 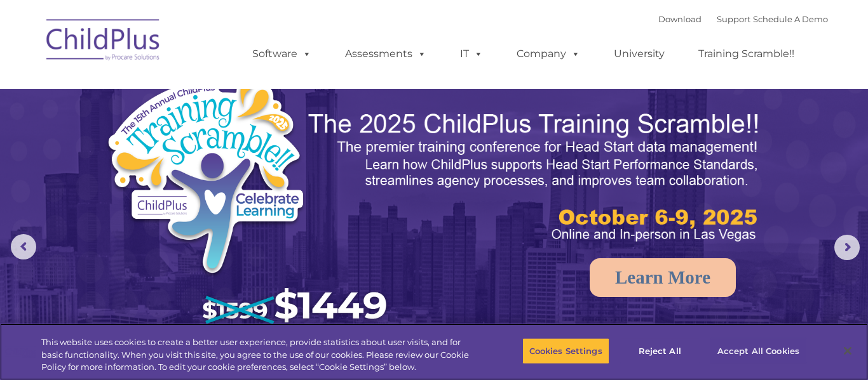 I want to click on a: Schedule A Demo, so click(x=790, y=19).